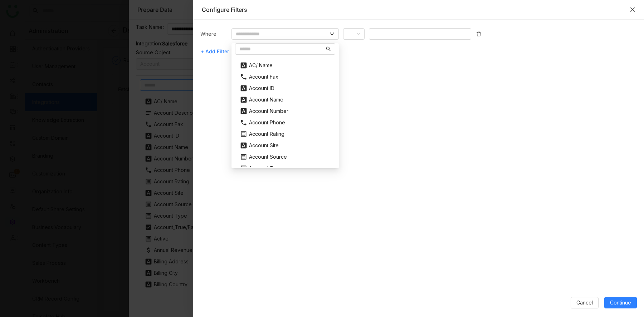 This screenshot has width=644, height=317. I want to click on nz-tree-node-title: Account ID, so click(282, 88).